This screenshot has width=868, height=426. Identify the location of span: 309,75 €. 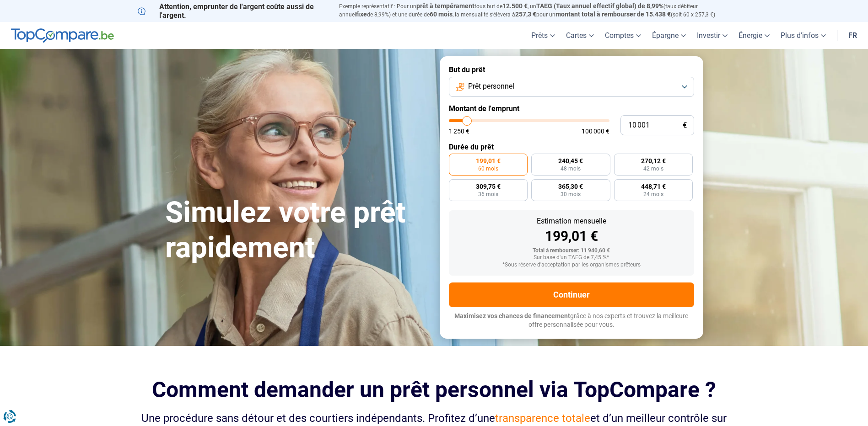
(488, 187).